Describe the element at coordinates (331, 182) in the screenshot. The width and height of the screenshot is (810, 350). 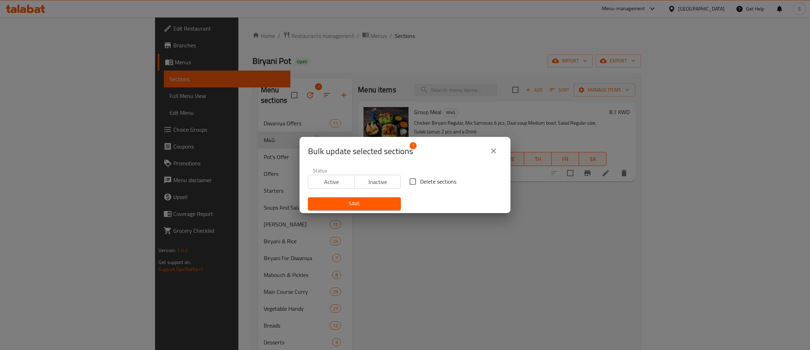
I see `button: Active` at that location.